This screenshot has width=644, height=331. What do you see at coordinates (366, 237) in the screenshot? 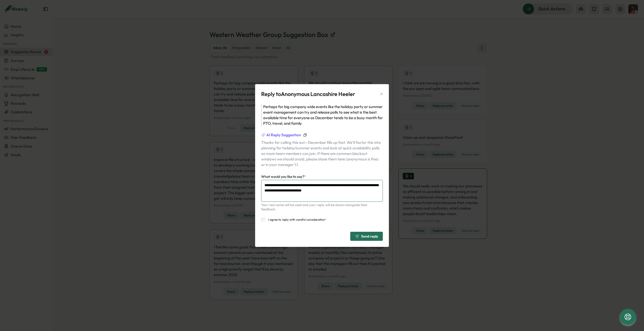
I see `button: Send reply` at bounding box center [366, 237].